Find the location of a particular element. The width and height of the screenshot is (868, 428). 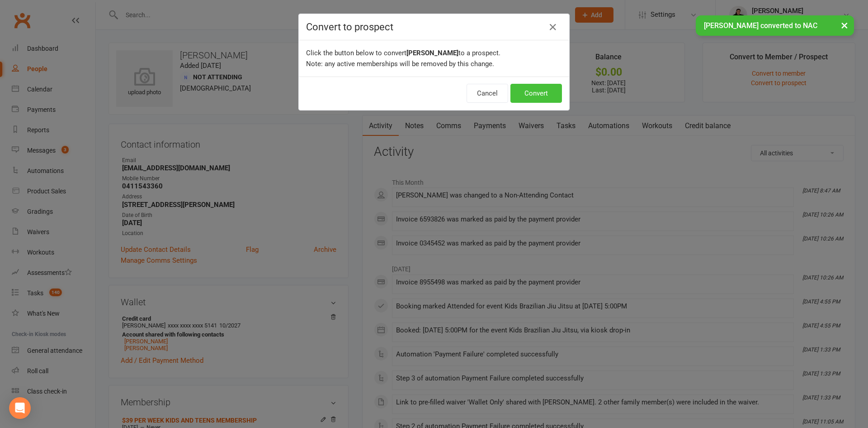

div: Click the button below to convert to a prospect. Note: any active memberships will be removed by ... is located at coordinates (434, 58).